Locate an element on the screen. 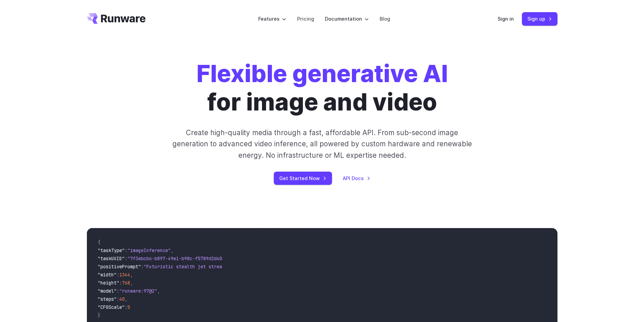  label: Features is located at coordinates (272, 19).